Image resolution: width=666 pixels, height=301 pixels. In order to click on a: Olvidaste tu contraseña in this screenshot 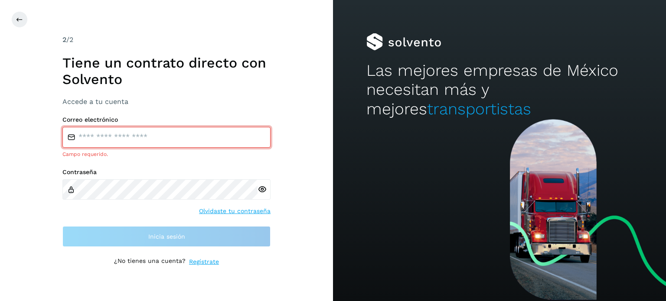, I will do `click(235, 211)`.